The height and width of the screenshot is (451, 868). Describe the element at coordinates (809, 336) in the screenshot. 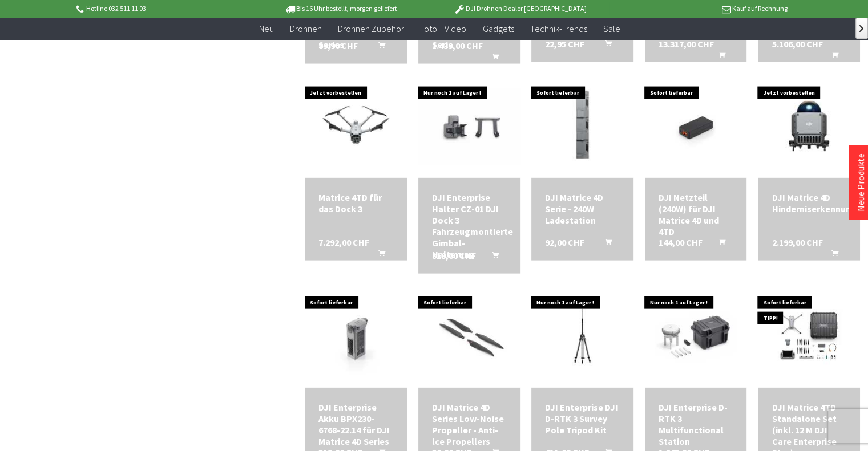

I see `img: DJI Matrice 4TD Standalone Set (inkl. 12 M DJI Care Enterprise Plus)` at that location.